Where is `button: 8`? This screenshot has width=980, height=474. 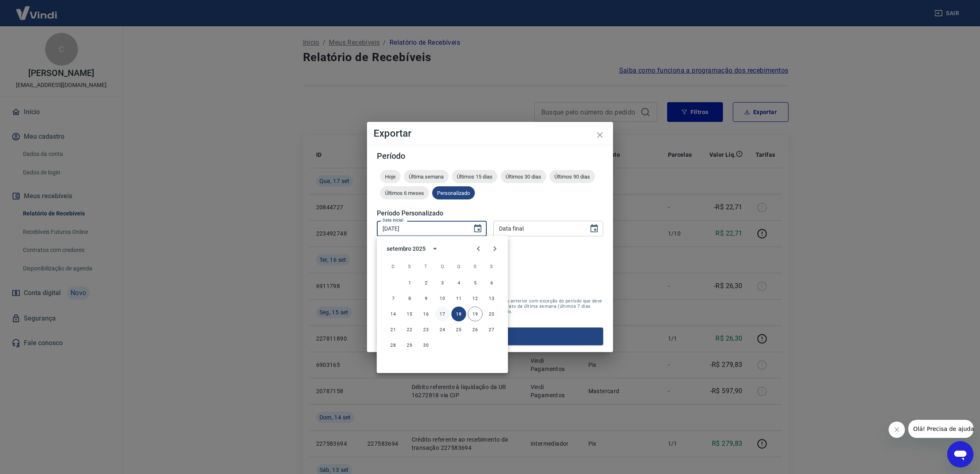
button: 8 is located at coordinates (410, 298).